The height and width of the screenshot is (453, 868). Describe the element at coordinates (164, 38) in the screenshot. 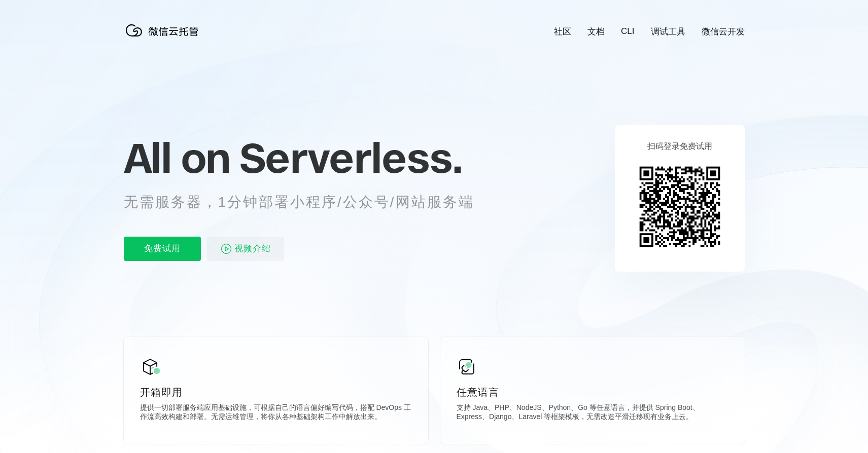

I see `a: 微信云托管` at that location.